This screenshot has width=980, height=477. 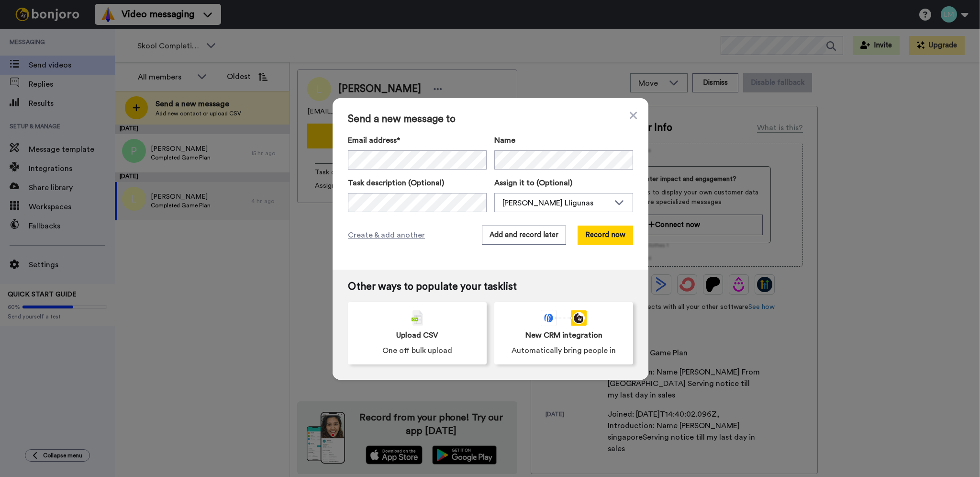 I want to click on span: New CRM integration, so click(x=563, y=335).